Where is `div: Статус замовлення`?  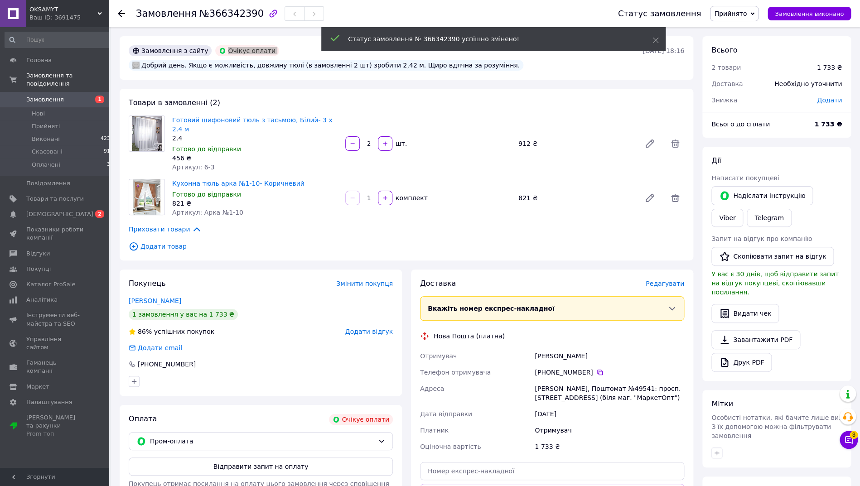
div: Статус замовлення is located at coordinates (659, 14).